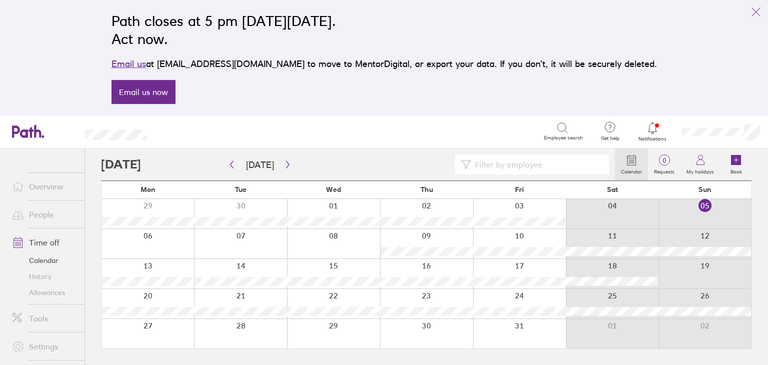  What do you see at coordinates (736, 165) in the screenshot?
I see `a: Book` at bounding box center [736, 165].